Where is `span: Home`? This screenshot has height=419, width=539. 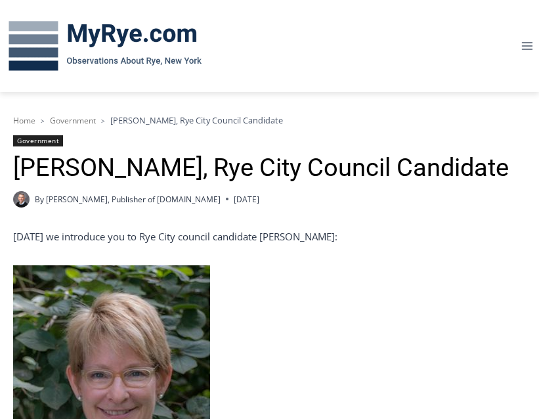 span: Home is located at coordinates (24, 120).